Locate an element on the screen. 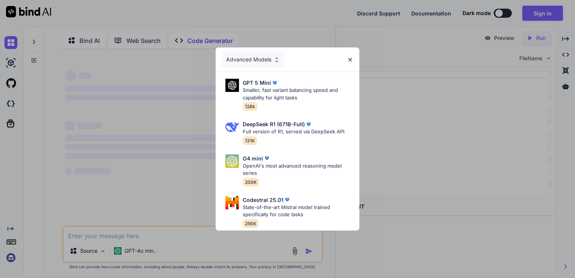 This screenshot has width=575, height=278. div: Advanced Models is located at coordinates (253, 59).